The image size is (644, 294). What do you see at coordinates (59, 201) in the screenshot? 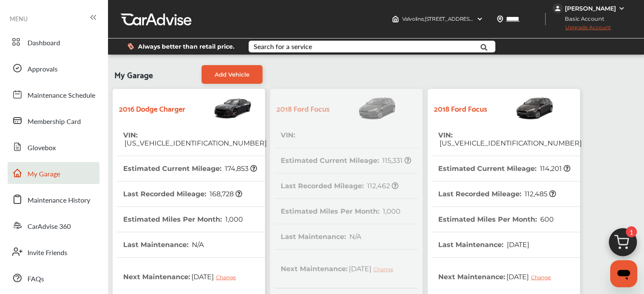
I see `span: Maintenance History` at bounding box center [59, 201].